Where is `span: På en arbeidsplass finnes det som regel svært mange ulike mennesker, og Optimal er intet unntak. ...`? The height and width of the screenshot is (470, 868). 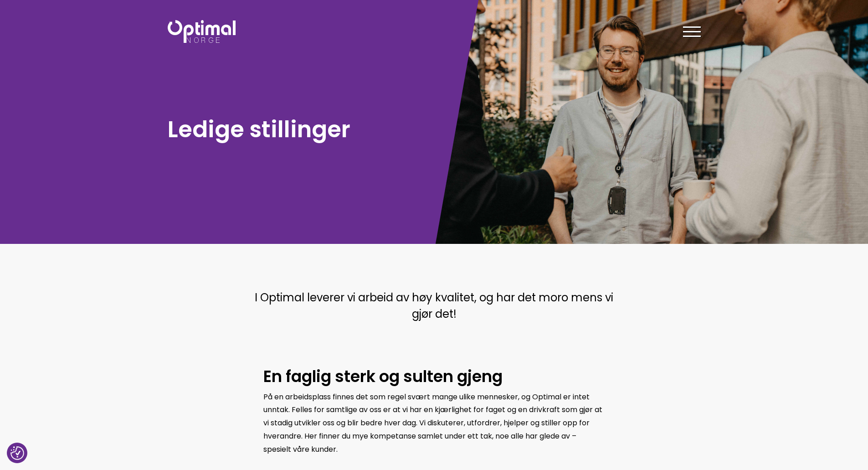 span: På en arbeidsplass finnes det som regel svært mange ulike mennesker, og Optimal er intet unntak. ... is located at coordinates (433, 423).